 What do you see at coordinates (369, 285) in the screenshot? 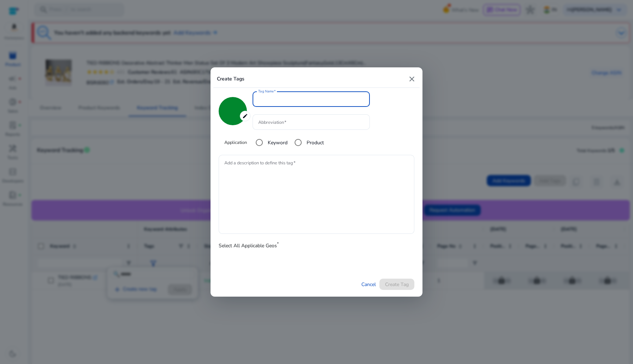
I see `a: Cancel` at bounding box center [369, 285].